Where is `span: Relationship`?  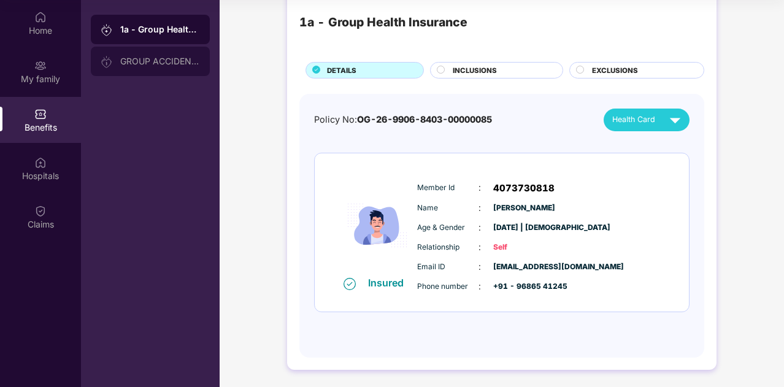
span: Relationship is located at coordinates (448, 247).